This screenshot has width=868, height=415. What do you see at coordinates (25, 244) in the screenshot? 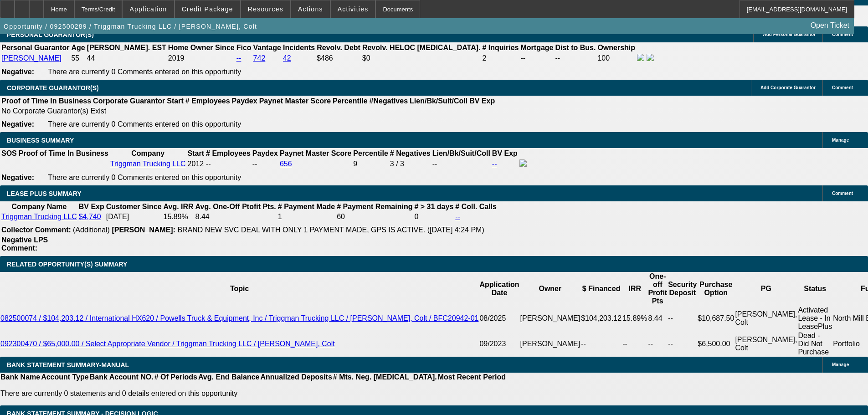
I see `b: Negative LPS Comment:` at bounding box center [25, 244].